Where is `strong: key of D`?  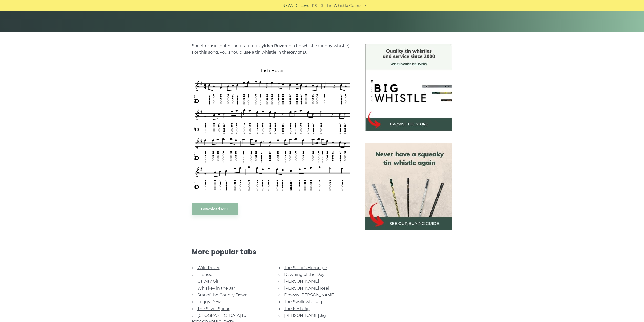
strong: key of D is located at coordinates (298, 52).